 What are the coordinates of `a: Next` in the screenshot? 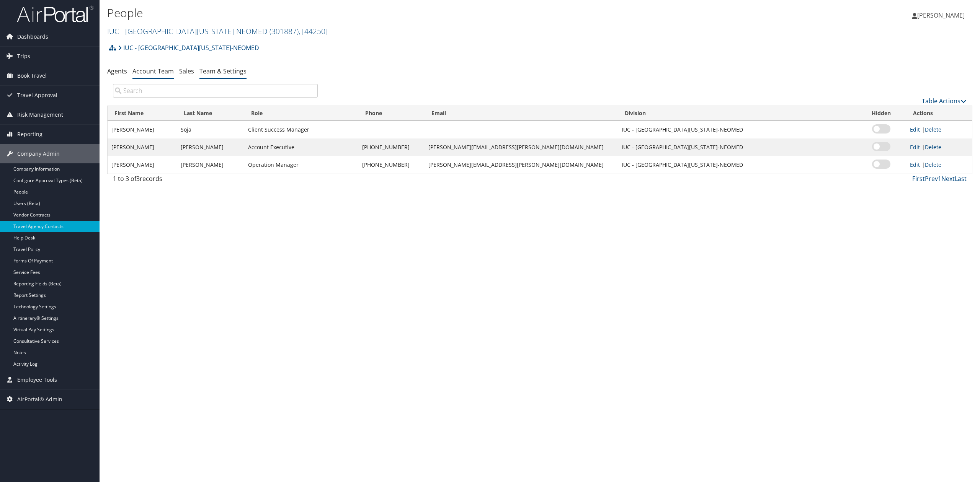 It's located at (948, 178).